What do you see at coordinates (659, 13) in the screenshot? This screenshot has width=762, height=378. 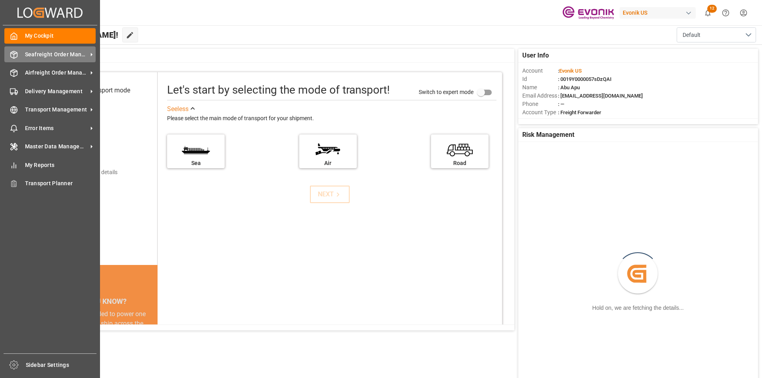 I see `button: Evonik US` at bounding box center [659, 13].